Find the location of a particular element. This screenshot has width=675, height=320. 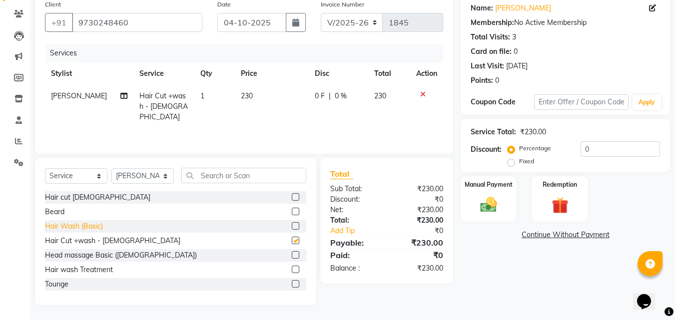

th: Total is located at coordinates (389, 73).